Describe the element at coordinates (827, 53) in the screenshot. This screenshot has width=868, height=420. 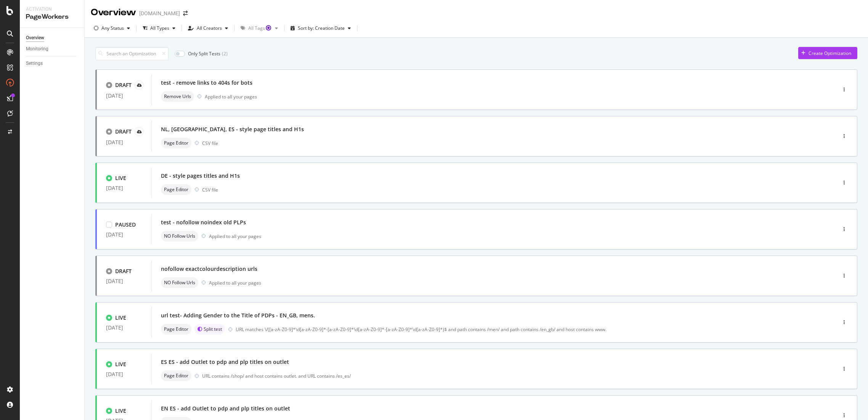
I see `button: Create Optimization` at that location.